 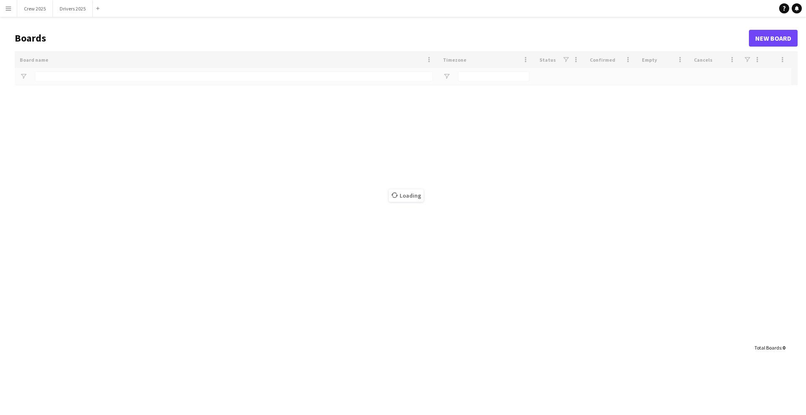 I want to click on span: 0, so click(x=784, y=348).